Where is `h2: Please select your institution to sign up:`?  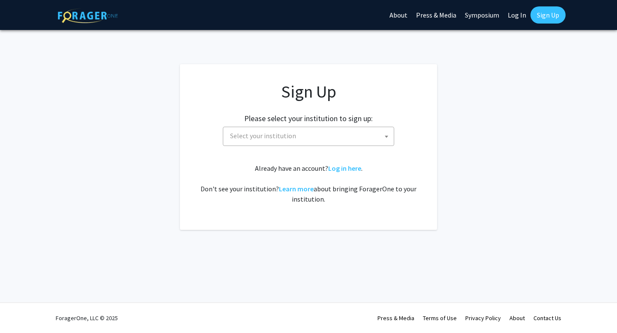 h2: Please select your institution to sign up: is located at coordinates (308, 119).